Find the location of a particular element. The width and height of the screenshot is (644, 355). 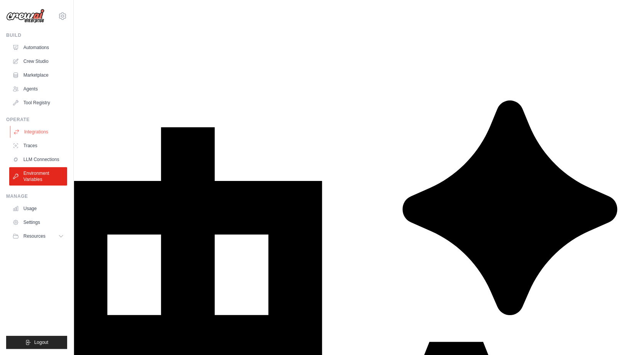

a: LLM Connections is located at coordinates (38, 159).